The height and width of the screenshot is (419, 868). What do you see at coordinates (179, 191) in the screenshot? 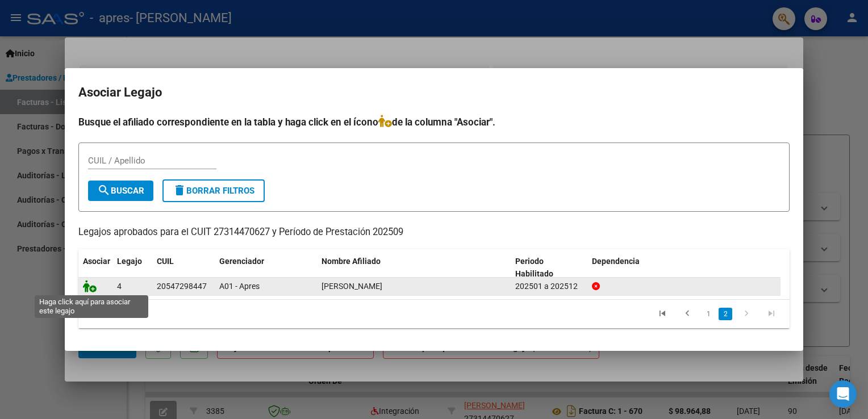
I see `mat-icon: delete` at bounding box center [179, 191].